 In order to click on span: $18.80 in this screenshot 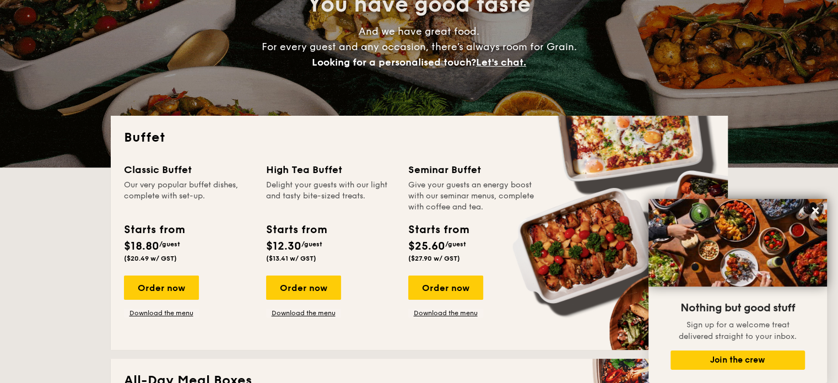, I will do `click(142, 246)`.